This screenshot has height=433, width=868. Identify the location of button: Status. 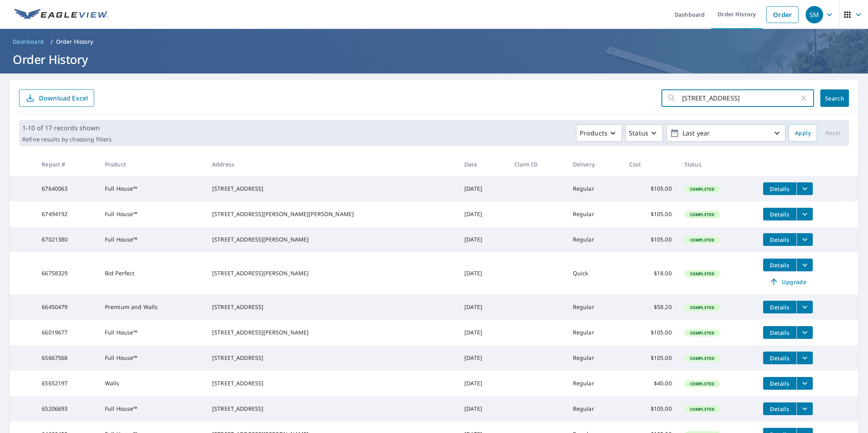
(644, 133).